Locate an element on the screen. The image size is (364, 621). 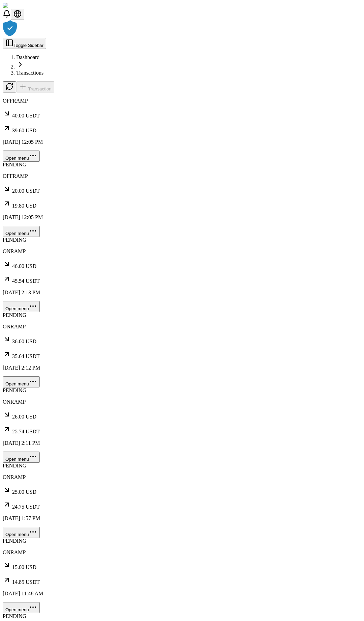
button: Toggle Sidebar is located at coordinates (24, 43).